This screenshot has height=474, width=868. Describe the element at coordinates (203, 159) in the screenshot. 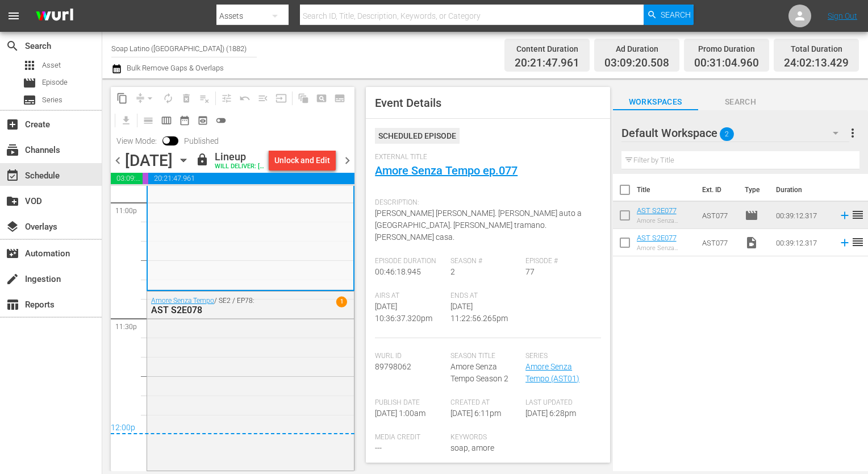

I see `span: lock` at that location.